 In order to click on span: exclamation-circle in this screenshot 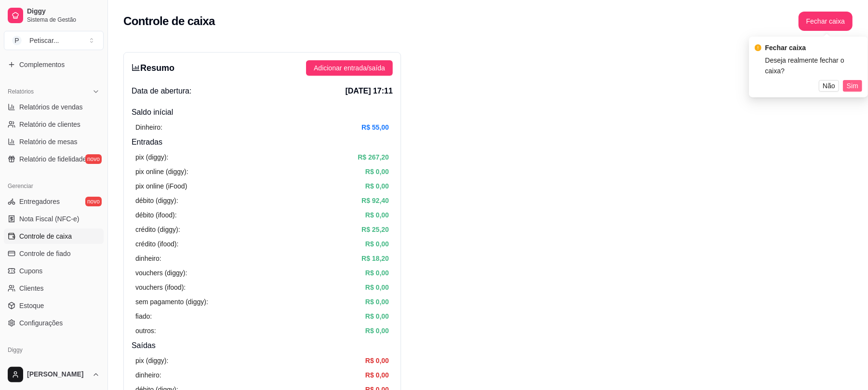, I will do `click(758, 48)`.